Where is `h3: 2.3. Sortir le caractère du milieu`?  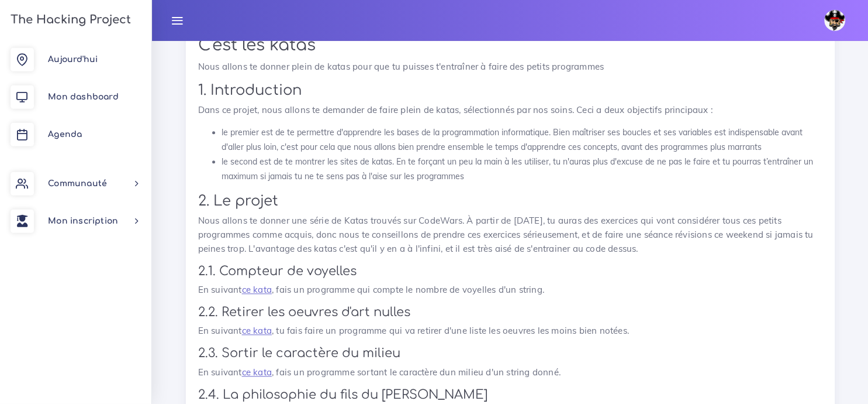 h3: 2.3. Sortir le caractère du milieu is located at coordinates (511, 353).